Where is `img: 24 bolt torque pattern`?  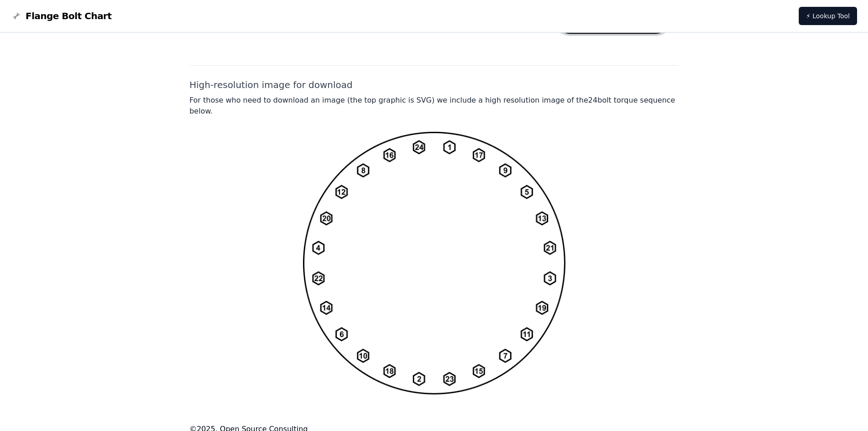 img: 24 bolt torque pattern is located at coordinates (434, 262).